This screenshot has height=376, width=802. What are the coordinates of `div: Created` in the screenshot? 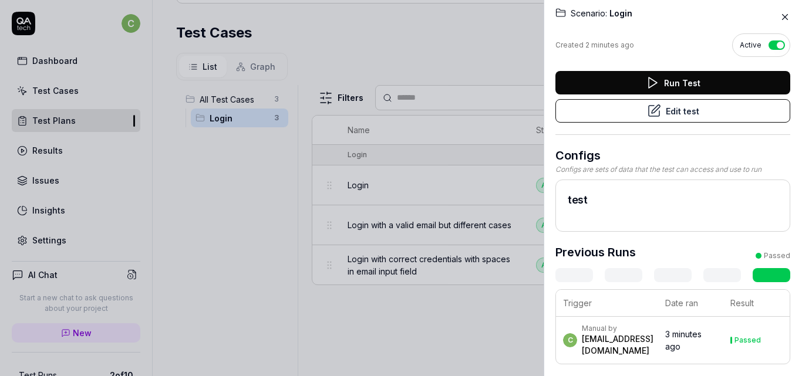 It's located at (595, 45).